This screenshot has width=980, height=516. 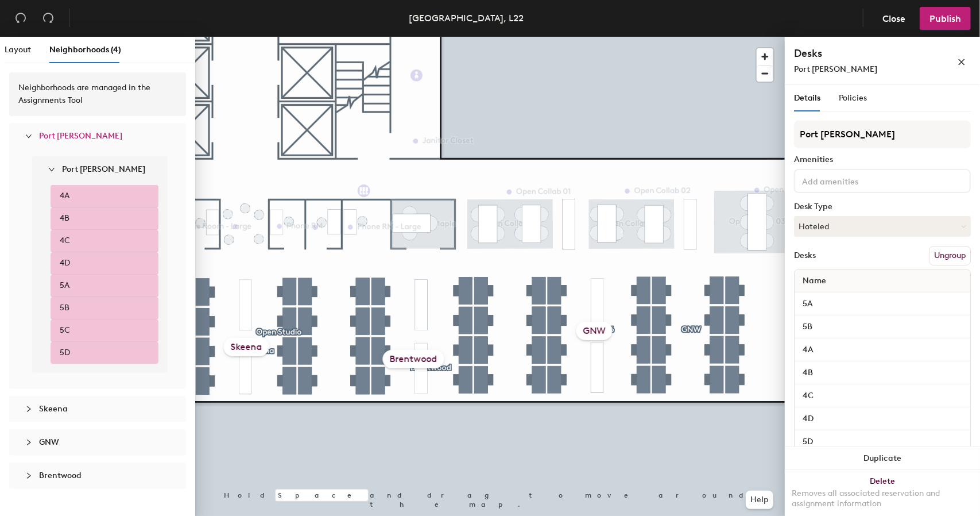 I want to click on span: 4B, so click(x=65, y=218).